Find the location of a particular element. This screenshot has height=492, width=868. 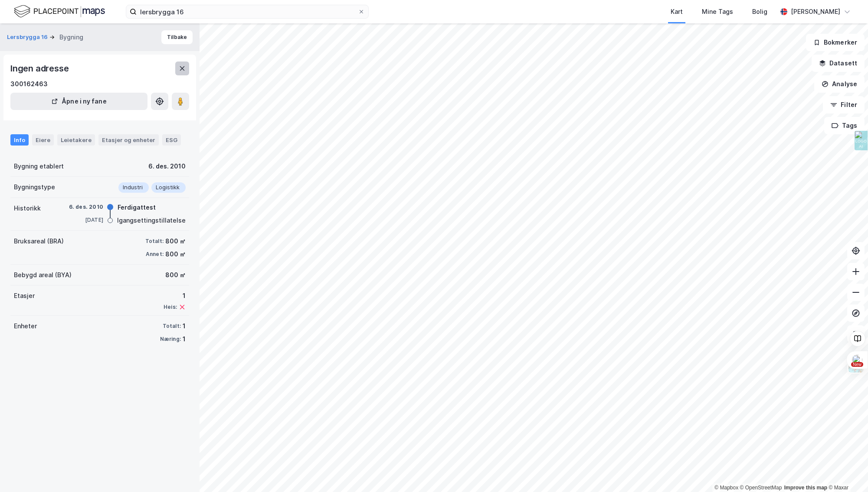

div: ESG is located at coordinates (172, 140).